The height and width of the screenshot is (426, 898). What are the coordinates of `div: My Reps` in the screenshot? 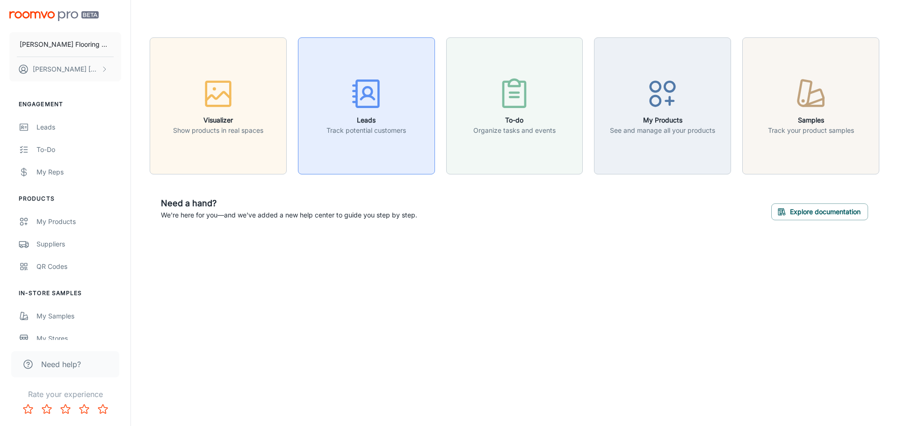 It's located at (79, 172).